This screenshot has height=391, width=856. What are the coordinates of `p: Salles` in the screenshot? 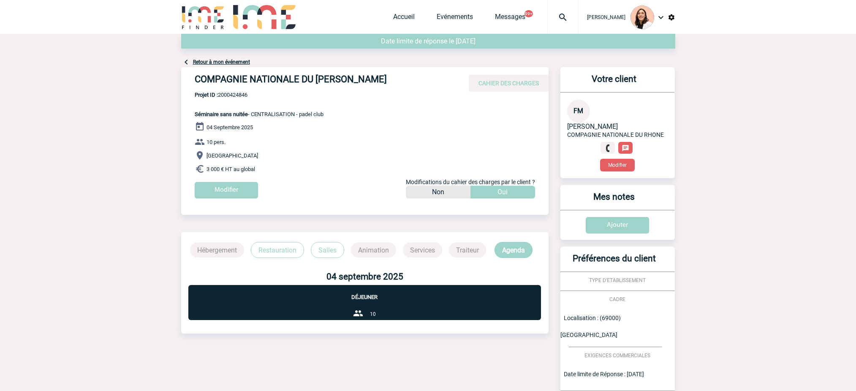 It's located at (327, 250).